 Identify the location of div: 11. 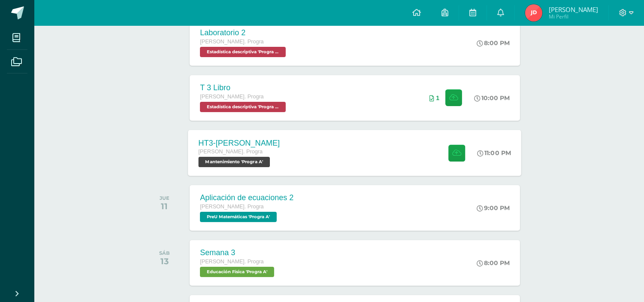
(164, 206).